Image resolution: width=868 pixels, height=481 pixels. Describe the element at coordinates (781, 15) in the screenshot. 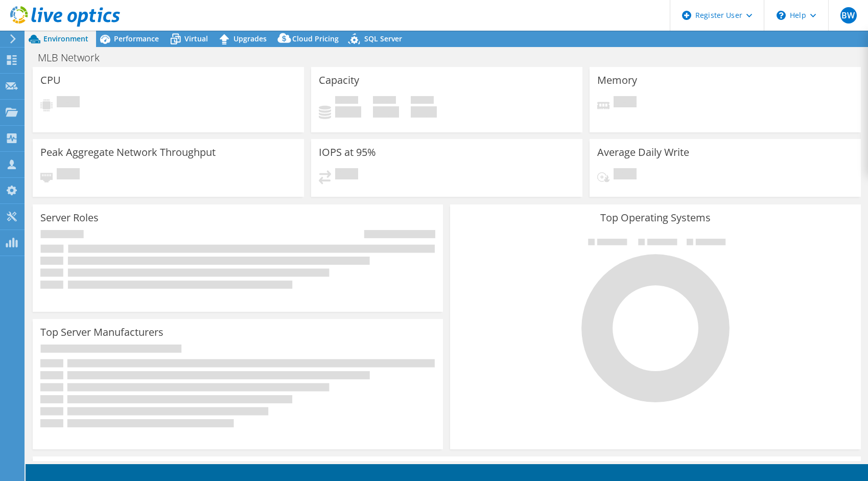

I see `svg: \n` at that location.